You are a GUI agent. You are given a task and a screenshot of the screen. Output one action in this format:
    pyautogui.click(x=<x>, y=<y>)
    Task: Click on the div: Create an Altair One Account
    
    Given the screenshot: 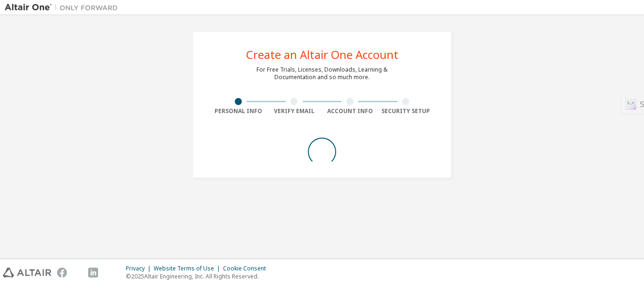 What is the action you would take?
    pyautogui.click(x=322, y=54)
    